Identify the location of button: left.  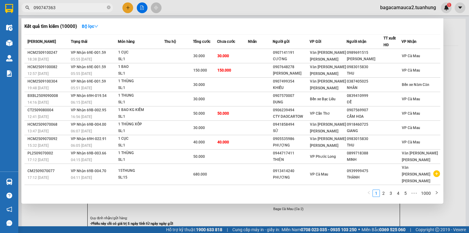
(369, 193).